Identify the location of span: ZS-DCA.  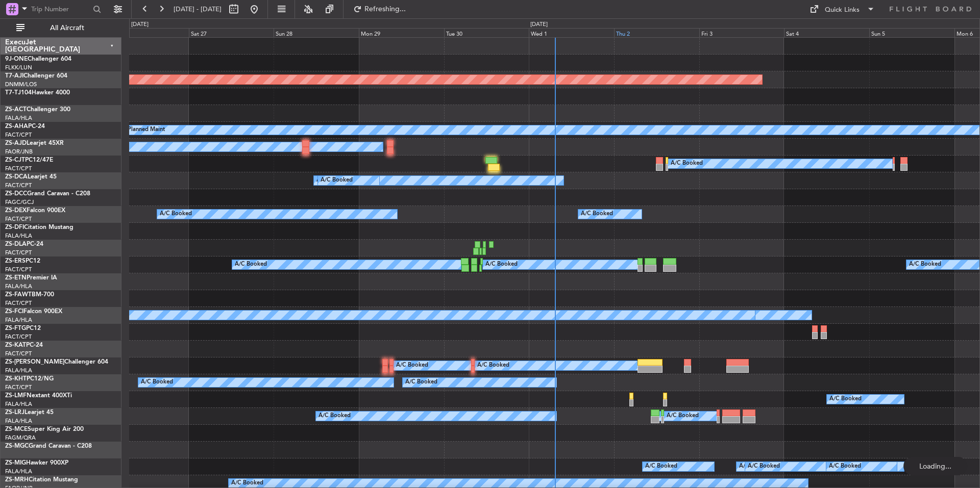
(17, 177).